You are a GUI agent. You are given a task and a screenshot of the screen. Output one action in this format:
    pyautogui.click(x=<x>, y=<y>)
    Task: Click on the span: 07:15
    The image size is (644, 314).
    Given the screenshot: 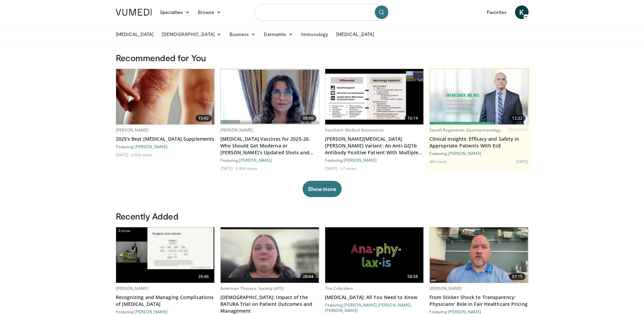 What is the action you would take?
    pyautogui.click(x=518, y=276)
    